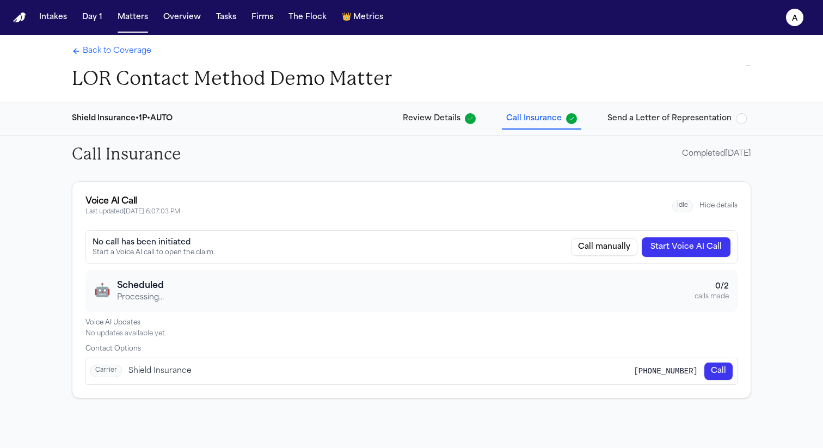  What do you see at coordinates (412, 323) in the screenshot?
I see `div: Voice AI Updates` at bounding box center [412, 323].